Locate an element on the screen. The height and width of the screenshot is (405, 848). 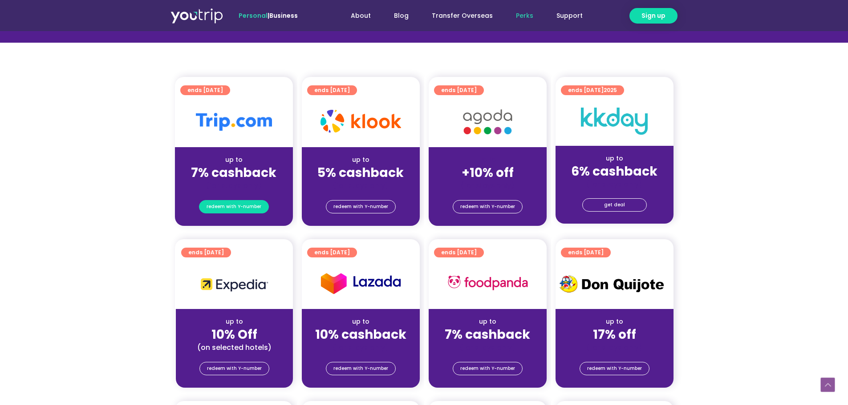
a: Sign up is located at coordinates (653, 16).